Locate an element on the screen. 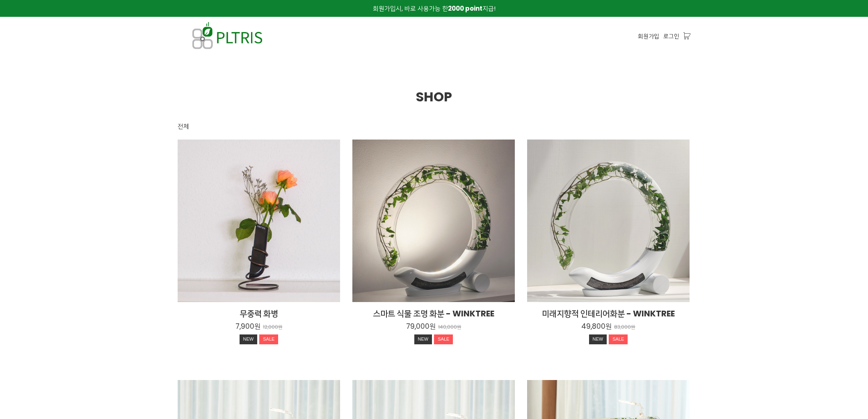 Image resolution: width=868 pixels, height=419 pixels. p: 83,000원 is located at coordinates (625, 327).